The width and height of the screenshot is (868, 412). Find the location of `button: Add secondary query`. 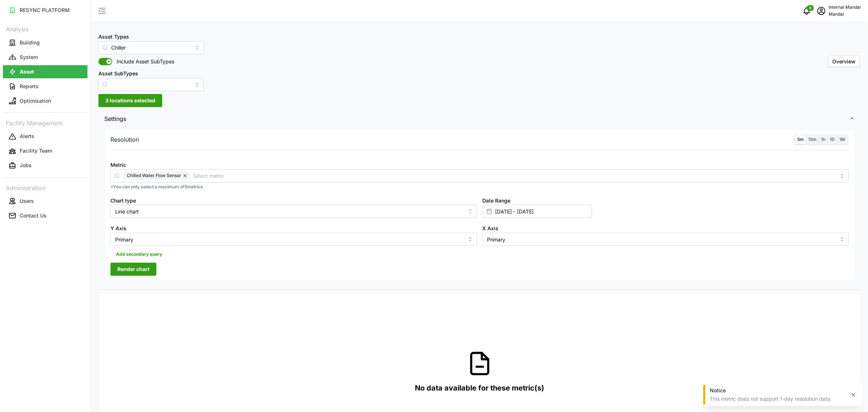

button: Add secondary query is located at coordinates (139, 254).